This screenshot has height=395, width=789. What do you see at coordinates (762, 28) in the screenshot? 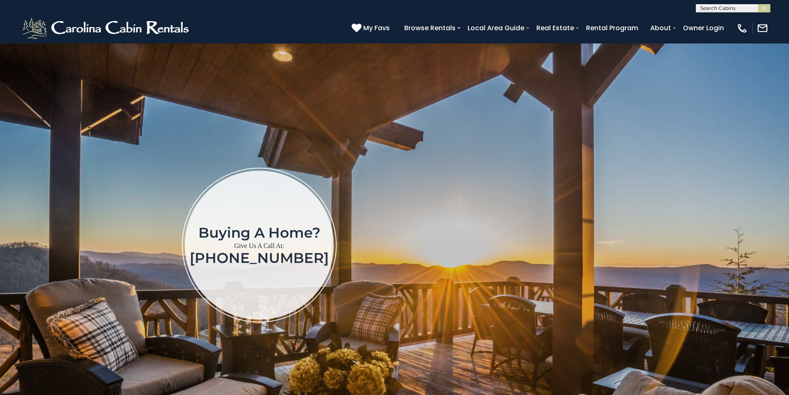
I see `img: mail-regular-white.png` at bounding box center [762, 28].